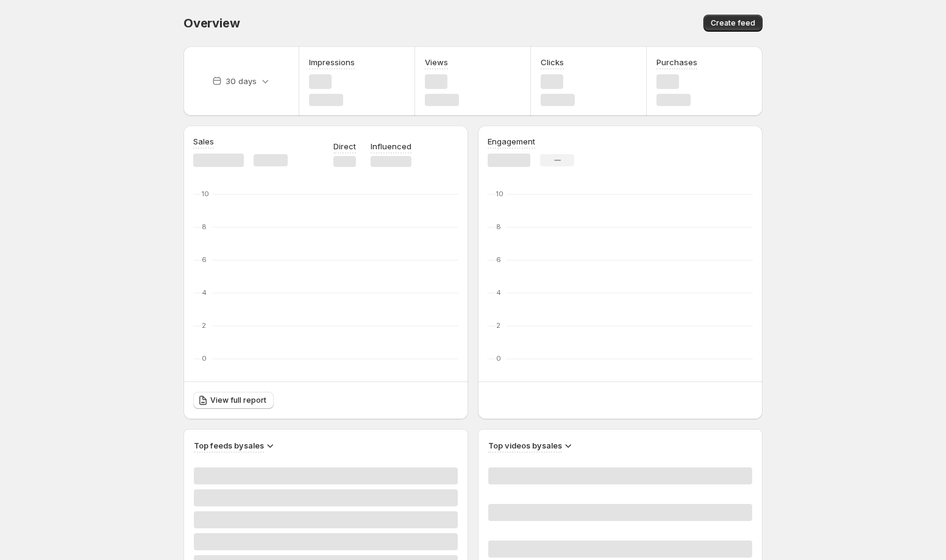 Image resolution: width=946 pixels, height=560 pixels. Describe the element at coordinates (345, 146) in the screenshot. I see `p: Direct` at that location.